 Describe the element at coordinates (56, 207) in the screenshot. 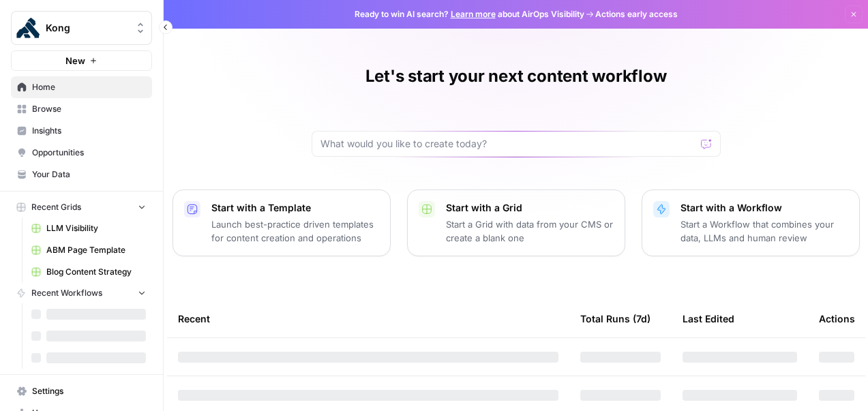

I see `span: Recent Grids` at that location.